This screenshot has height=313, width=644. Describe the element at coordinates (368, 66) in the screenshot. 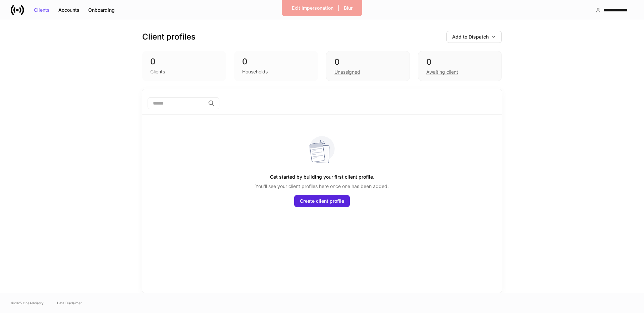

I see `div: 0Unassigned` at that location.